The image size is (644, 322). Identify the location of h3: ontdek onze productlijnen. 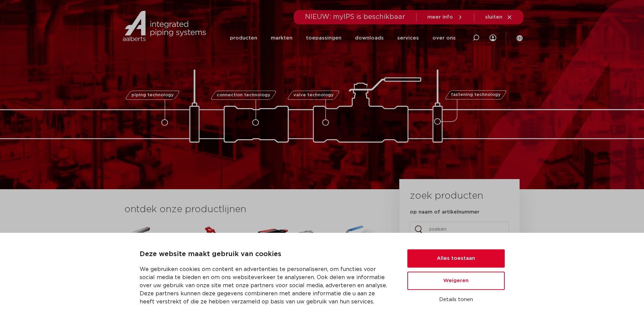
(251, 210).